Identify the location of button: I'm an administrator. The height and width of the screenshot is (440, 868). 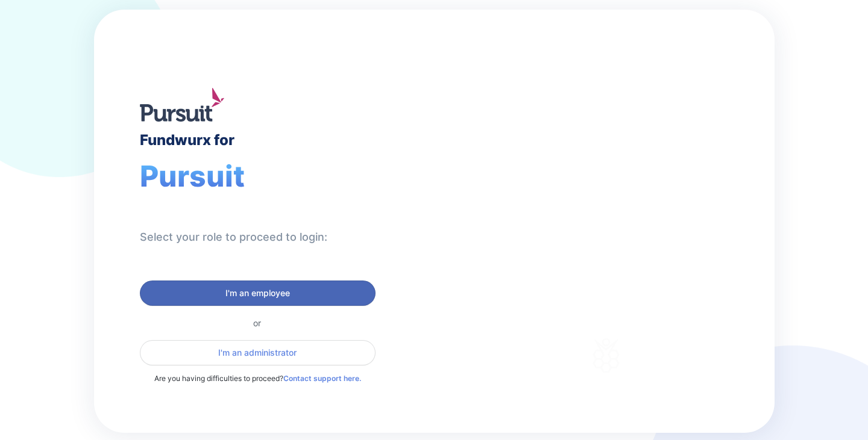
(258, 353).